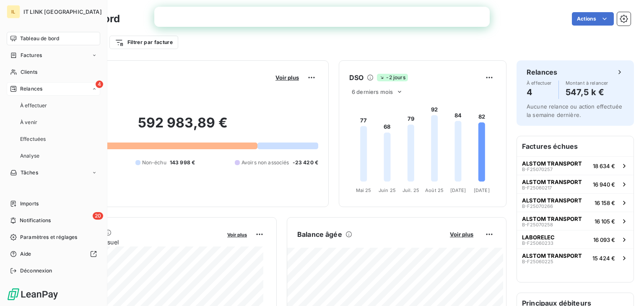 This screenshot has height=306, width=644. I want to click on span: Tableau de bord, so click(39, 38).